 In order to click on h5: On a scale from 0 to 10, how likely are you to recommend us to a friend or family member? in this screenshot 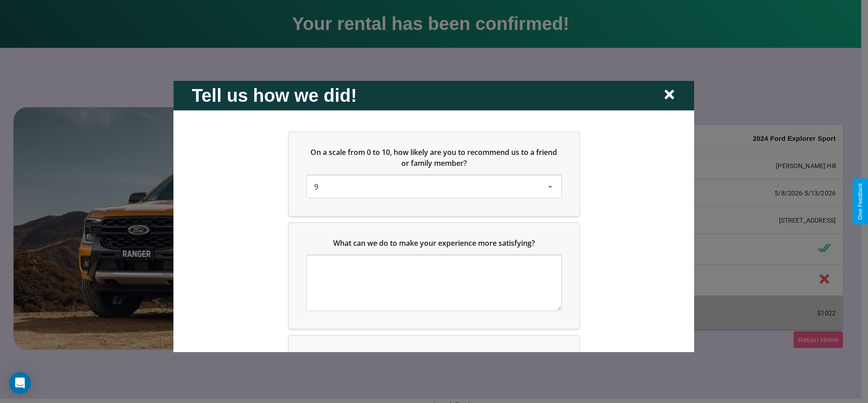, I will do `click(434, 157)`.